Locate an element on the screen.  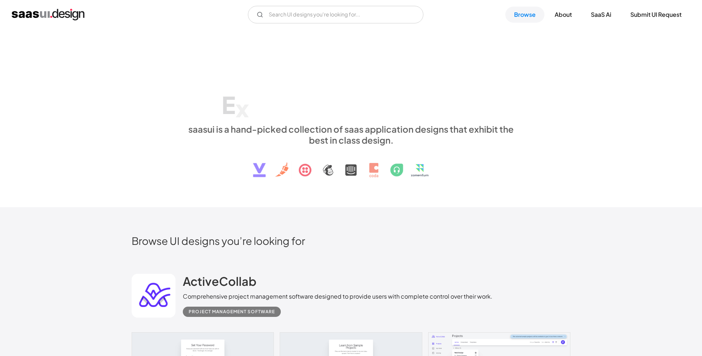
a: Submit UI Request is located at coordinates (656, 15).